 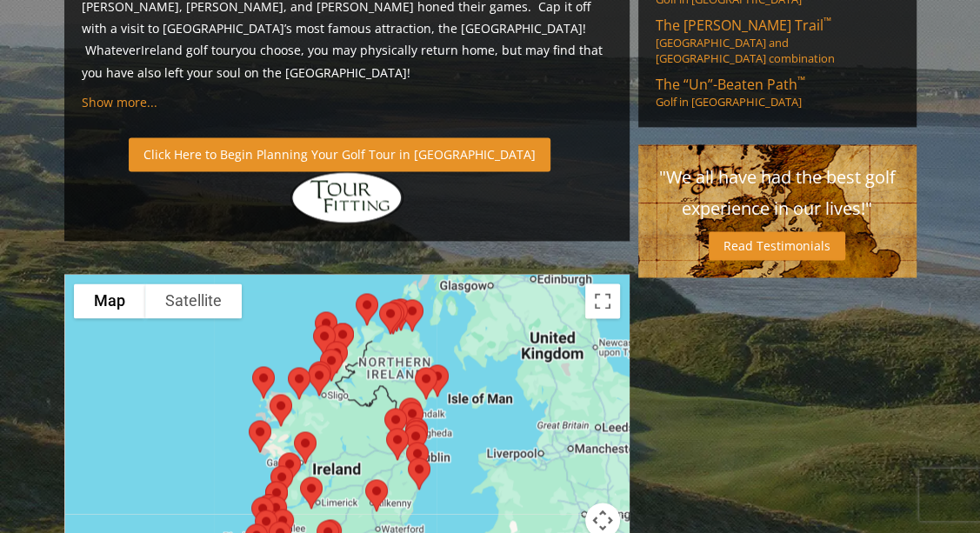 I want to click on a: Ireland golf tour, so click(x=188, y=49).